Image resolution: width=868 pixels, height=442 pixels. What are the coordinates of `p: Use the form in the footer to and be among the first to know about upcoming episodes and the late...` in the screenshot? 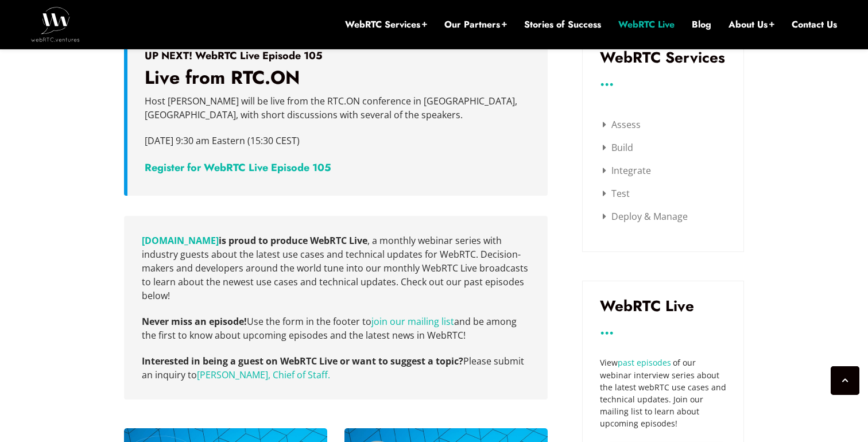 It's located at (336, 329).